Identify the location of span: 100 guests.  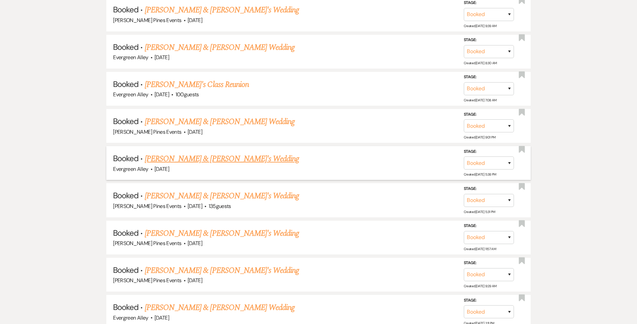
(187, 94).